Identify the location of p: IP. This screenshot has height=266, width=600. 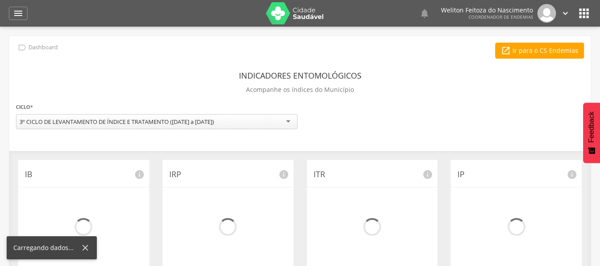
(516, 175).